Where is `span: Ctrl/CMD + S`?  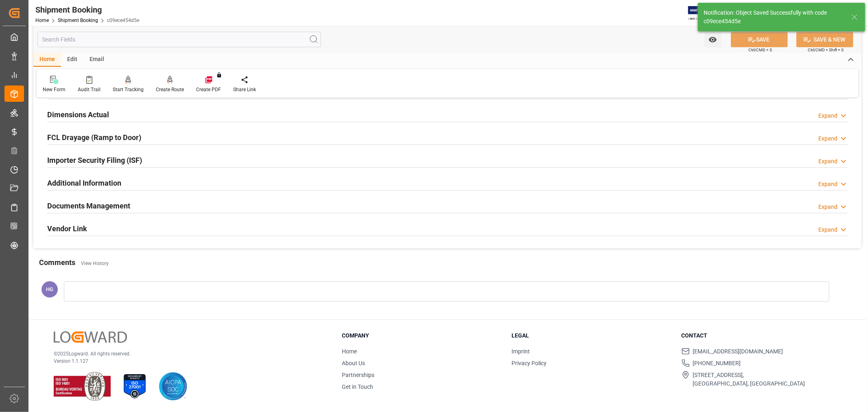 span: Ctrl/CMD + S is located at coordinates (760, 50).